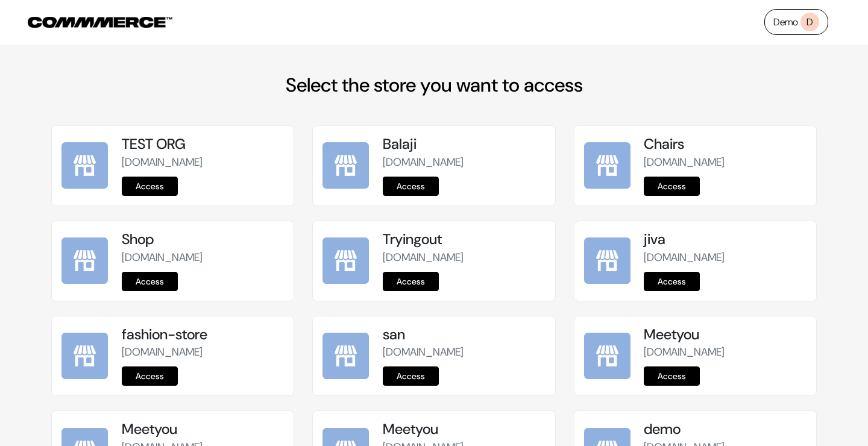 The height and width of the screenshot is (446, 868). Describe the element at coordinates (84, 261) in the screenshot. I see `img: Shop` at that location.